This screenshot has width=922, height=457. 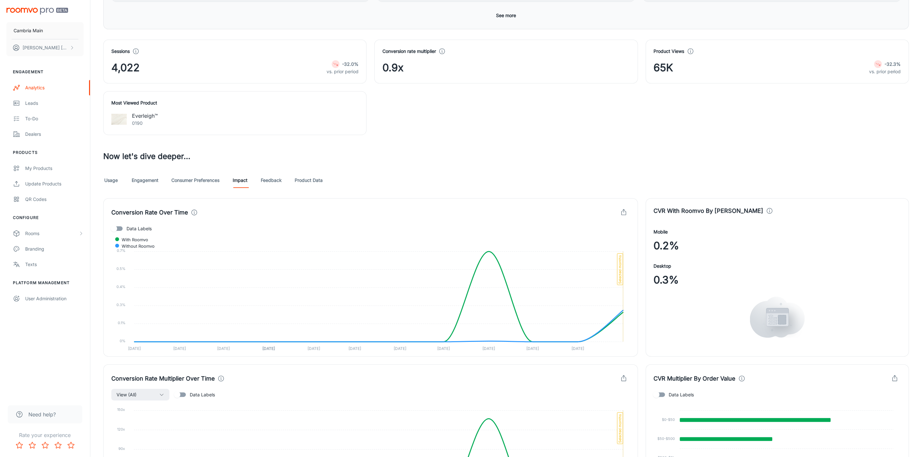 What do you see at coordinates (121, 430) in the screenshot?
I see `tspan: 120x` at bounding box center [121, 430].